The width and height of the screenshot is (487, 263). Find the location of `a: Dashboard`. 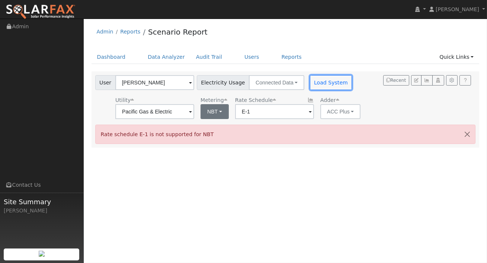

a: Dashboard is located at coordinates (111, 57).